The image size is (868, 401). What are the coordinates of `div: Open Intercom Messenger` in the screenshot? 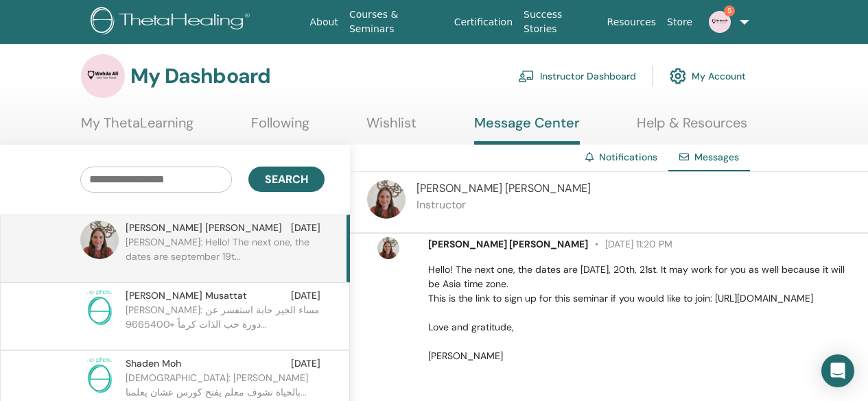 It's located at (837, 370).